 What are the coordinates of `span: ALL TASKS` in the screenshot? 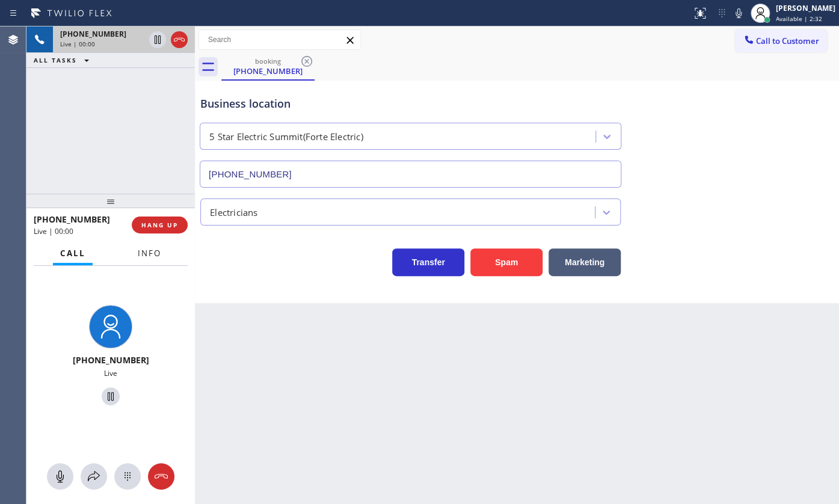 It's located at (55, 60).